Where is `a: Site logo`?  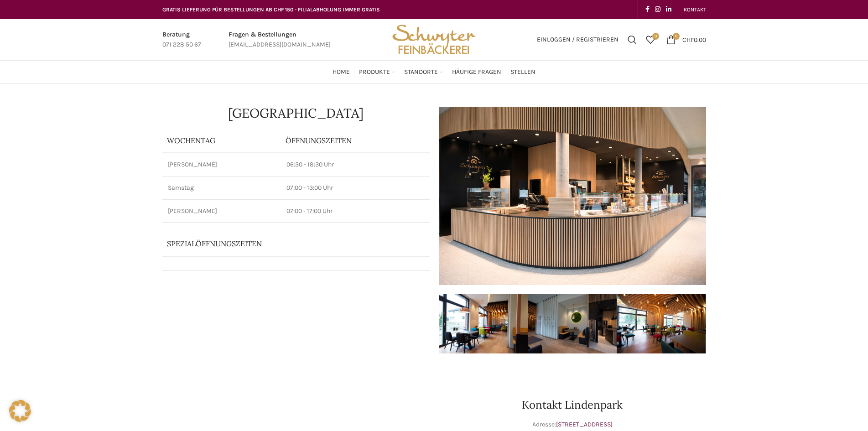
a: Site logo is located at coordinates (434, 39).